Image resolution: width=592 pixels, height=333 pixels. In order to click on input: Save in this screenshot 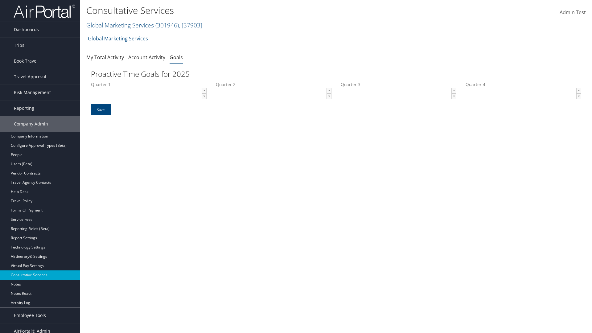, I will do `click(101, 110)`.